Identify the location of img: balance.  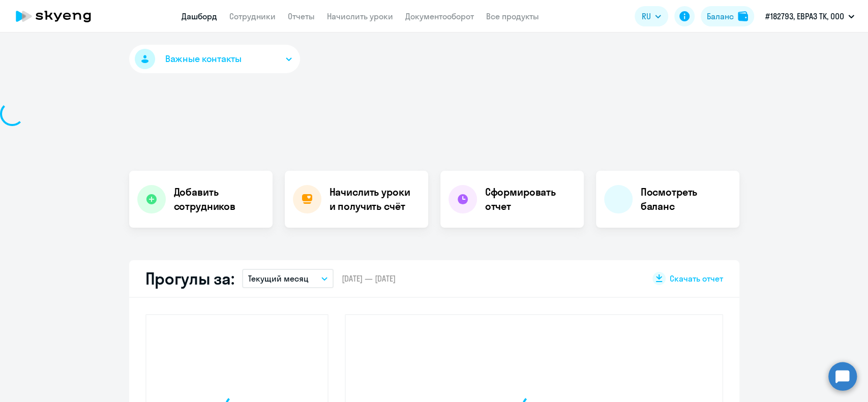
(743, 16).